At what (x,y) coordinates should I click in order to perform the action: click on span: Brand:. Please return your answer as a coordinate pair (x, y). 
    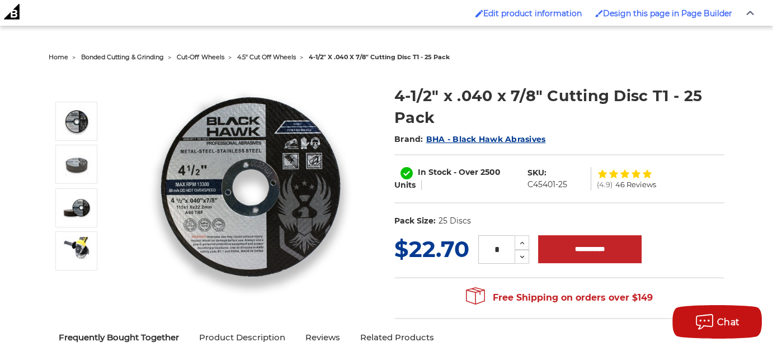
    Looking at the image, I should click on (409, 139).